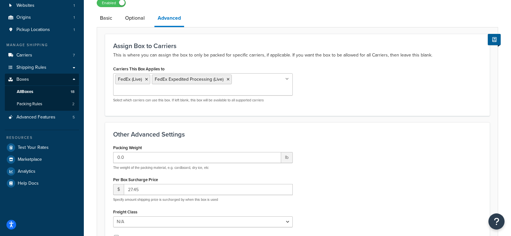  I want to click on p: Select which carriers can use this box. If left blank, this box will be available to all supporte..., so click(203, 100).